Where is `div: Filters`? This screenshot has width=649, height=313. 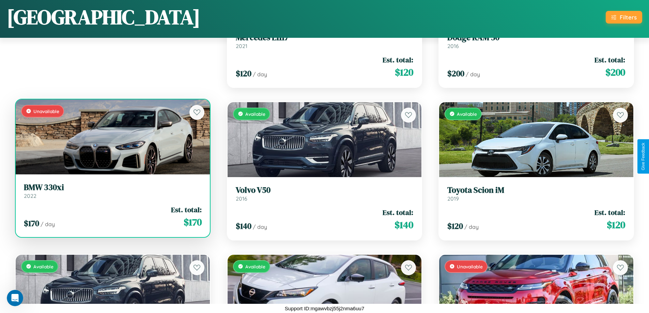 div: Filters is located at coordinates (628, 17).